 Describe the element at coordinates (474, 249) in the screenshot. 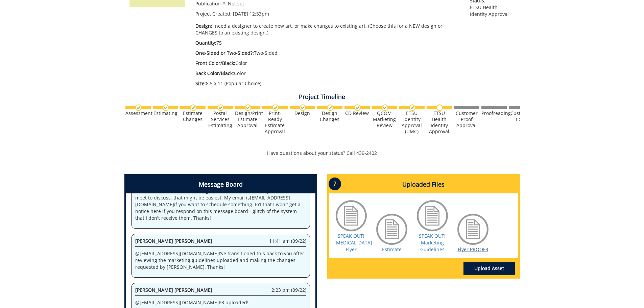

I see `a: Flyer PROOF3` at that location.